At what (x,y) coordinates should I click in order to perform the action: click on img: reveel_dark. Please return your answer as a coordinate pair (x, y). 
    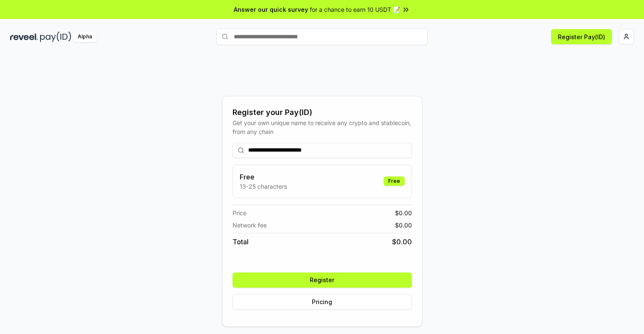
    Looking at the image, I should click on (24, 37).